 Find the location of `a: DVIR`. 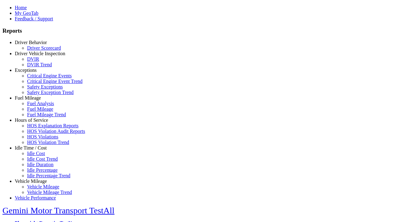

a: DVIR is located at coordinates (33, 59).